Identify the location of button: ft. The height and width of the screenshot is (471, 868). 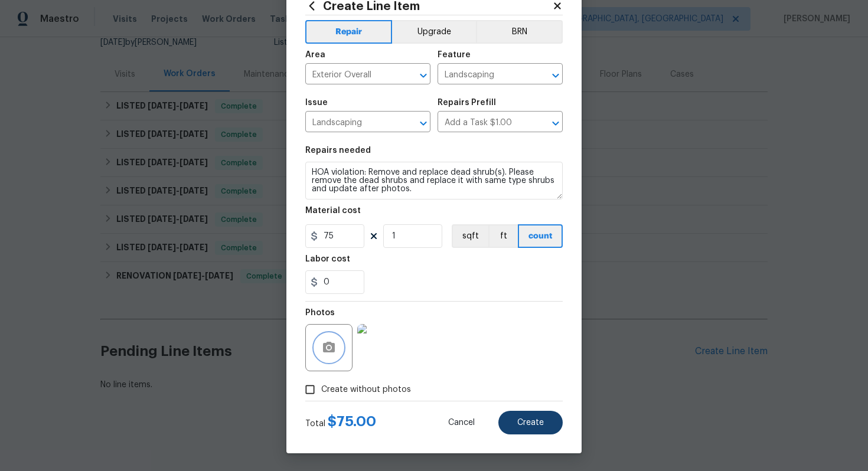
(503, 236).